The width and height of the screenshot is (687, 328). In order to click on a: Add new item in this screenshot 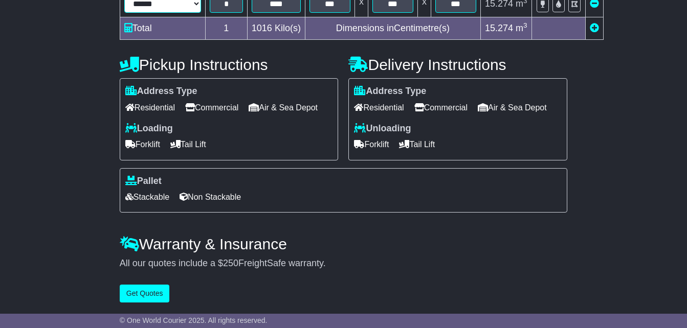, I will do `click(594, 28)`.